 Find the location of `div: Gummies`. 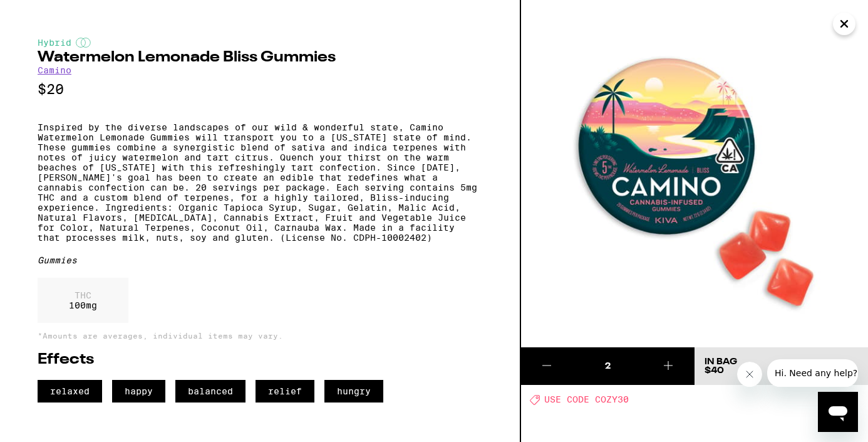

div: Gummies is located at coordinates (260, 260).